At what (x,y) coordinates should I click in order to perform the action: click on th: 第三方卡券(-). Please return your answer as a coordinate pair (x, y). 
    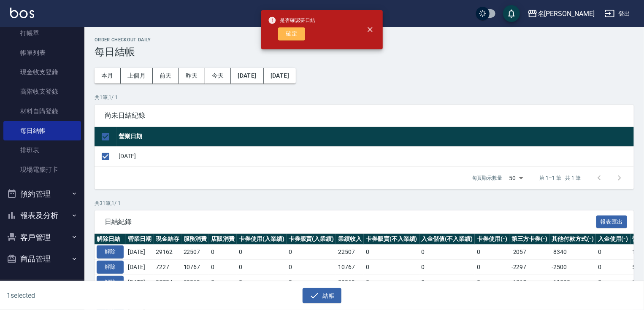
    Looking at the image, I should click on (530, 239).